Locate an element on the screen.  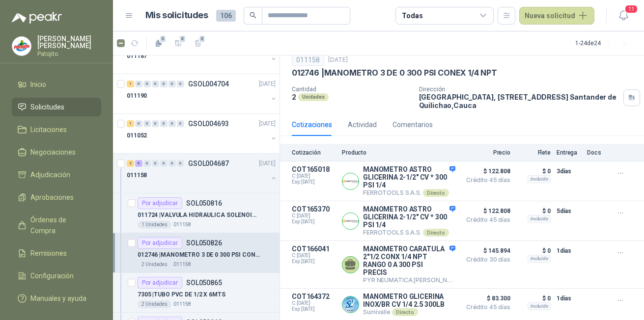
p: 5 días is located at coordinates (569, 211).